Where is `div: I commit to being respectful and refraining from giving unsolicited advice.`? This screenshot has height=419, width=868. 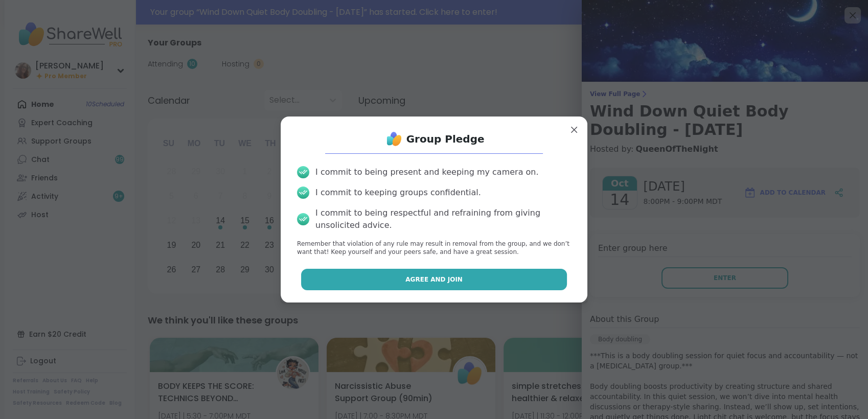 div: I commit to being respectful and refraining from giving unsolicited advice. is located at coordinates (443, 219).